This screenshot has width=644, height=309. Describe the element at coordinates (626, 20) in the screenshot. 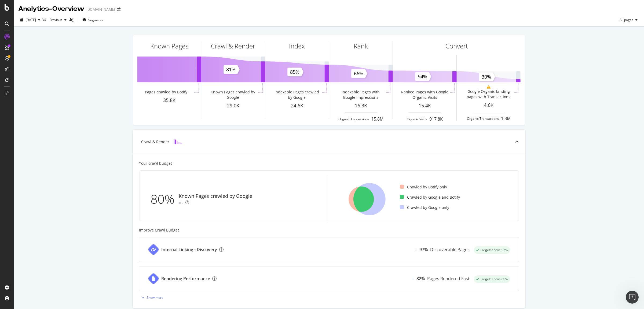

I see `span: All pages` at that location.